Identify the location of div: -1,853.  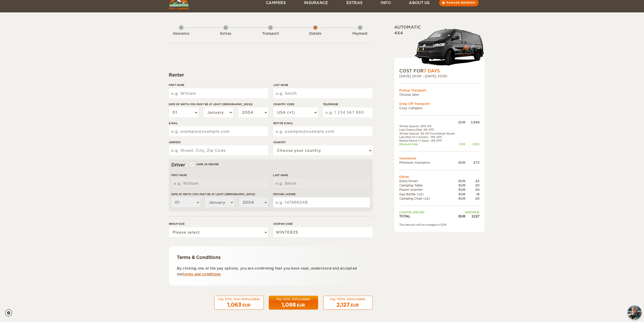
(472, 144).